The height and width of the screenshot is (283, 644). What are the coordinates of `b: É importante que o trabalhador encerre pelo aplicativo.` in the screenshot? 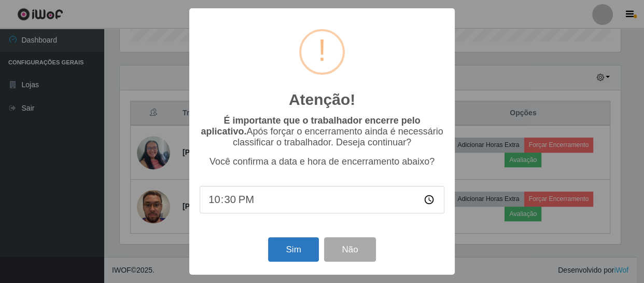 It's located at (310, 125).